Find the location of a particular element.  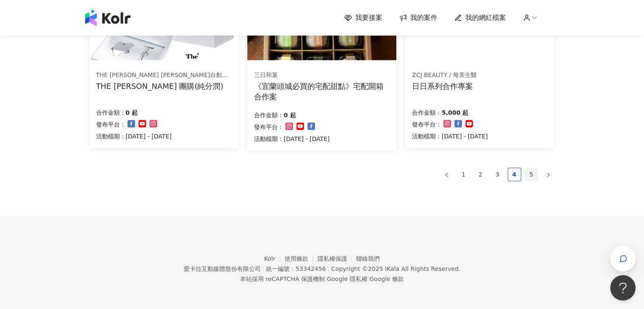

a: 5 is located at coordinates (531, 174).